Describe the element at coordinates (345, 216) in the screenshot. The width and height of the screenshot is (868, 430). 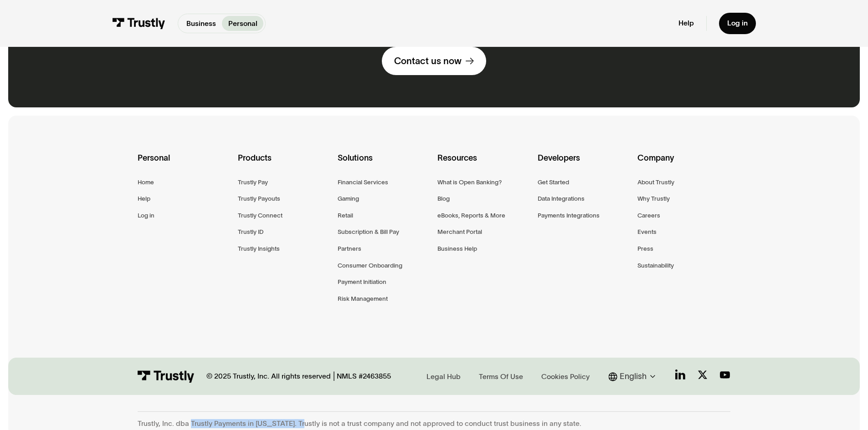
I see `div: Retail` at that location.